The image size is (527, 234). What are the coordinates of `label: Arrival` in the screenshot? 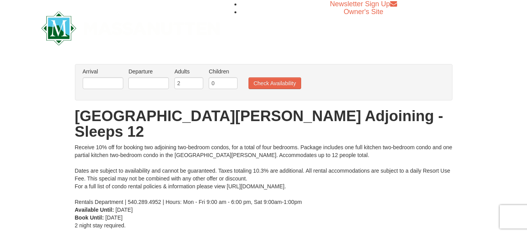 It's located at (103, 71).